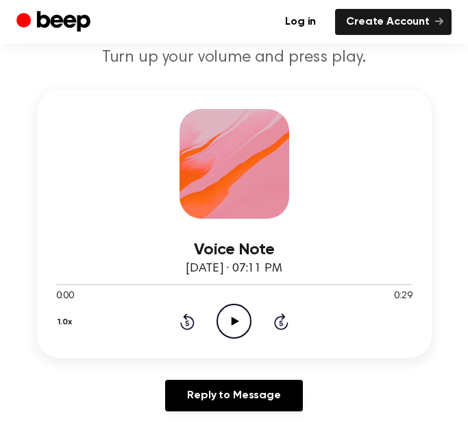  What do you see at coordinates (300, 22) in the screenshot?
I see `a: Log in` at bounding box center [300, 22].